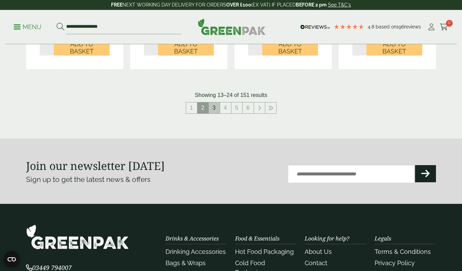 This screenshot has width=462, height=271. Describe the element at coordinates (315, 27) in the screenshot. I see `img: REVIEWS.io` at that location.